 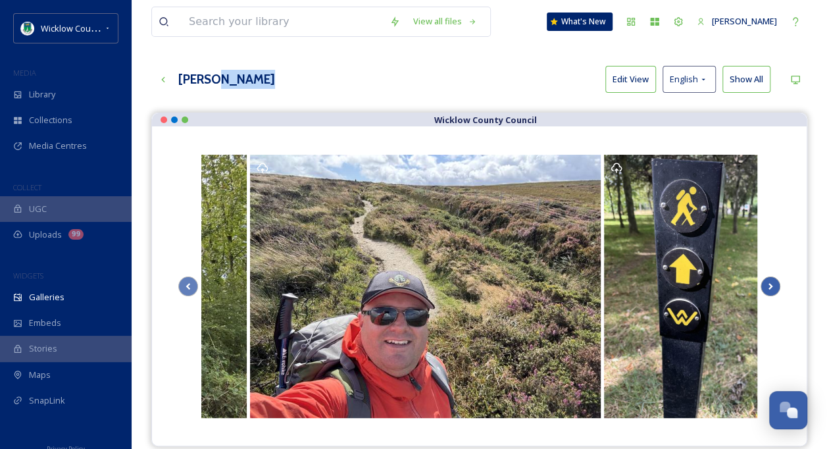 I want to click on button: Open Chat, so click(x=788, y=410).